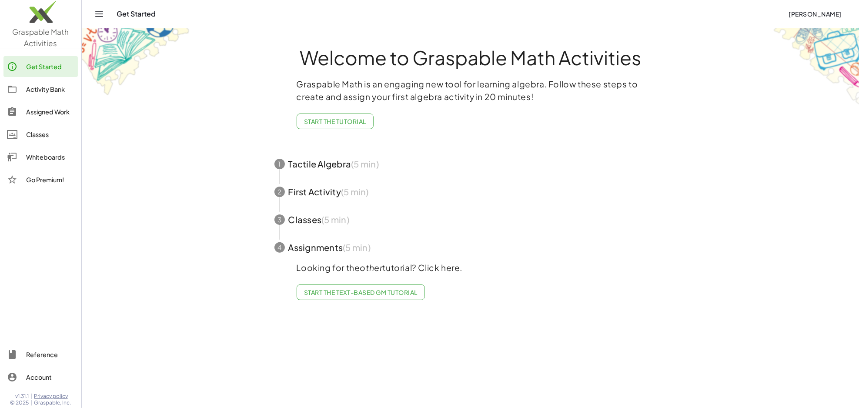 This screenshot has height=408, width=859. I want to click on a: Privacy policy, so click(53, 396).